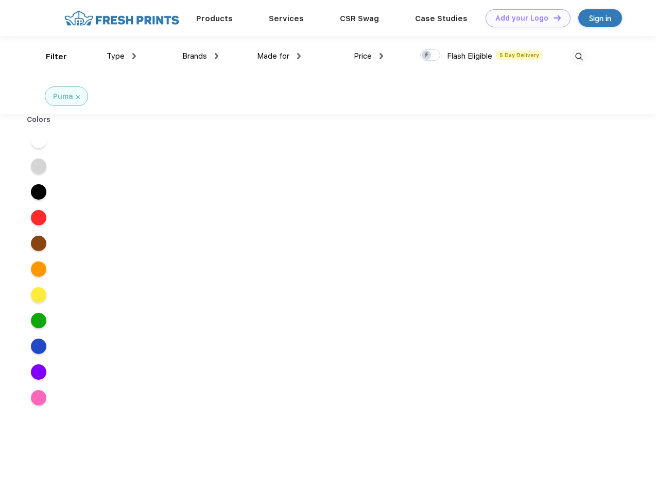 The width and height of the screenshot is (656, 494). Describe the element at coordinates (39, 119) in the screenshot. I see `div: Colors` at that location.